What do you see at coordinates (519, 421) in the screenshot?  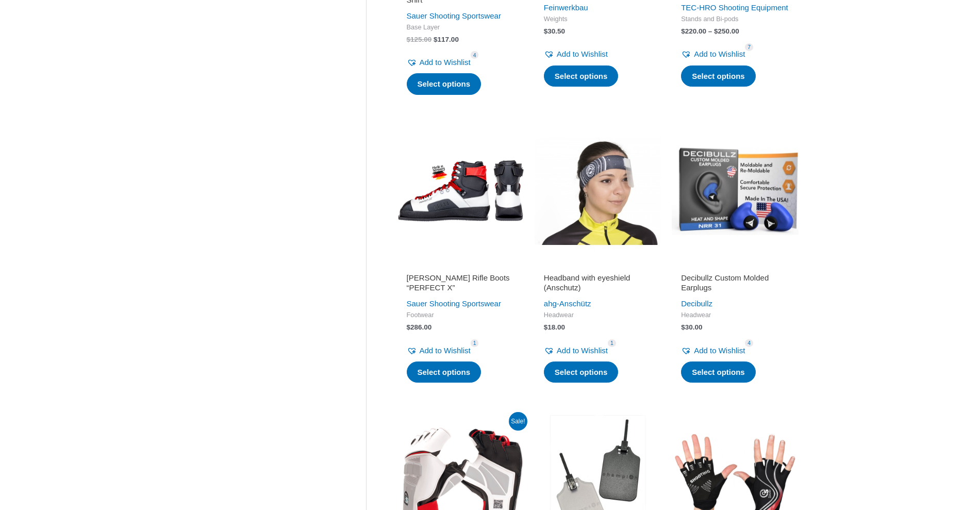 I see `span: Sale!` at bounding box center [519, 421].